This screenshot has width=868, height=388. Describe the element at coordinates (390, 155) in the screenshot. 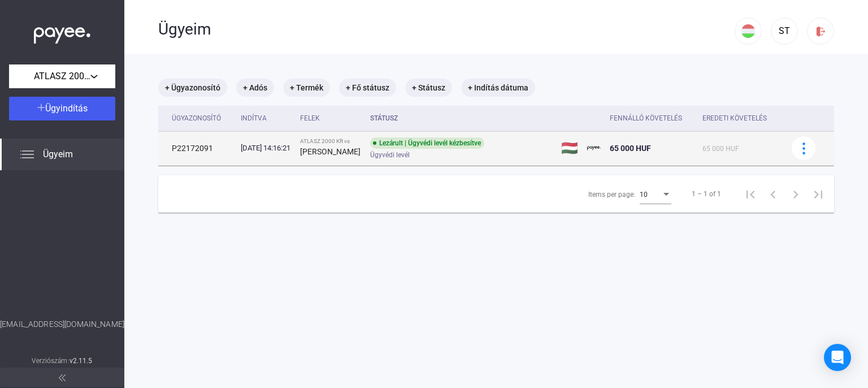

I see `span: Ügyvédi levél` at that location.